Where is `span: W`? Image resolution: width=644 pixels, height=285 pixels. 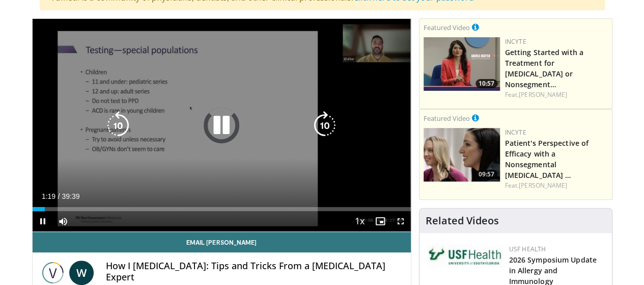 span: W is located at coordinates (81, 272).